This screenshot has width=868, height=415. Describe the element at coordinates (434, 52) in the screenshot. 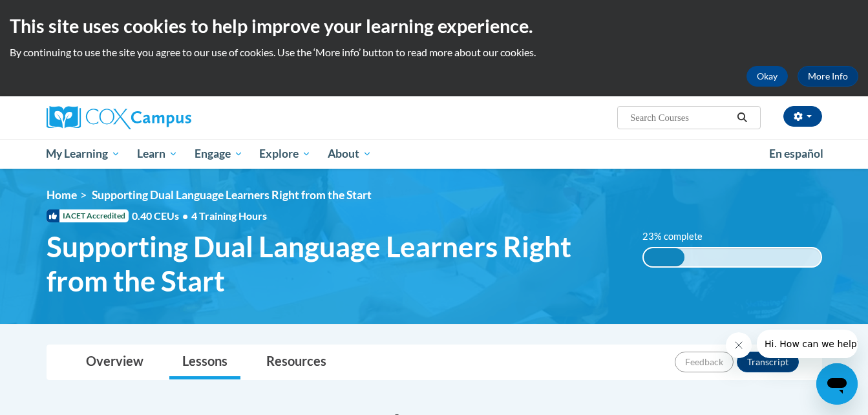

I see `p: By continuing to use the site you agree to our use of cookies. Use the ‘More info’ button to read...` at that location.